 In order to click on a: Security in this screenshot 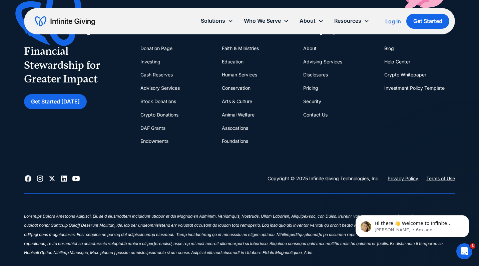, I will do `click(312, 101)`.